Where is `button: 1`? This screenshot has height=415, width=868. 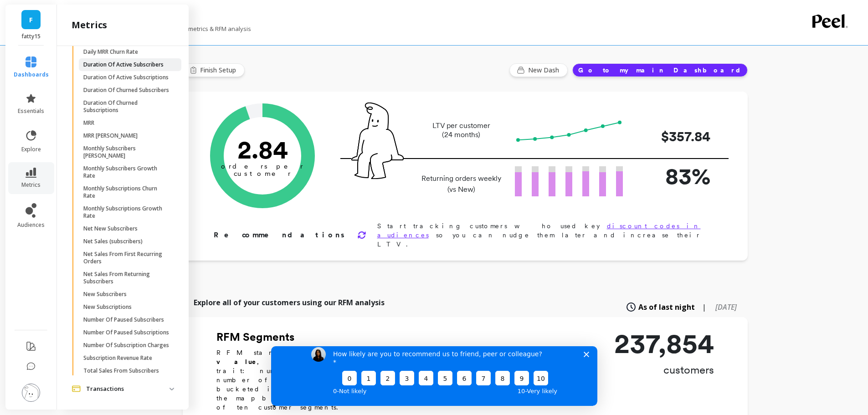 button: 1 is located at coordinates (97, 32).